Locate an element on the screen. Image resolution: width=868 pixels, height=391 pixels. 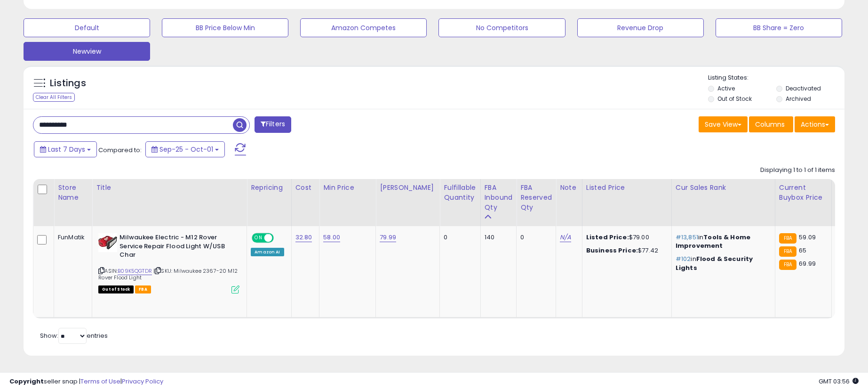
button: Filters is located at coordinates (273, 124).